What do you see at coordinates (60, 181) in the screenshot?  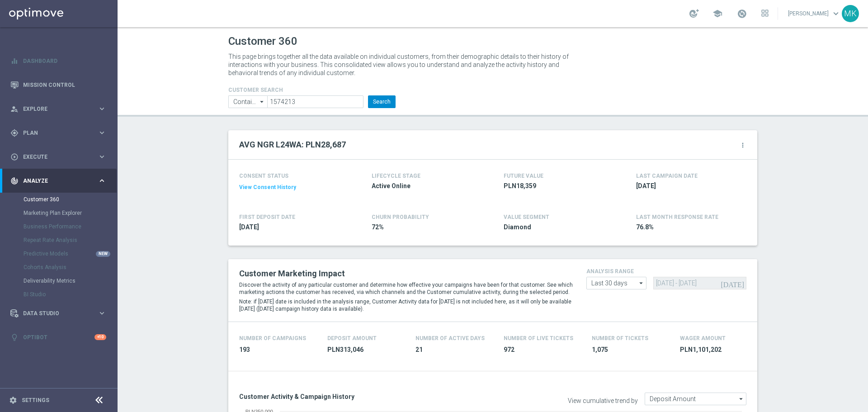 I see `span: Analyze` at bounding box center [60, 181].